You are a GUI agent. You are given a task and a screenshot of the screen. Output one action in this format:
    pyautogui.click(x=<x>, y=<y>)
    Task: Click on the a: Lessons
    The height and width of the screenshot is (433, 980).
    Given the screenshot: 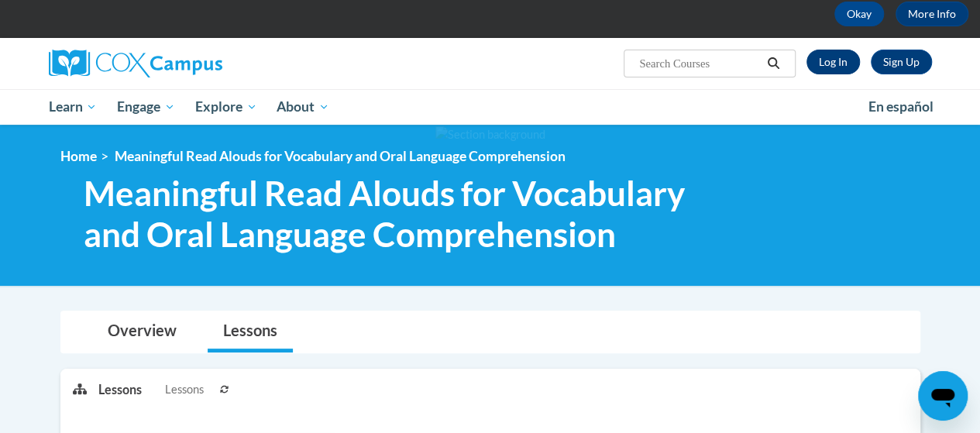 What is the action you would take?
    pyautogui.click(x=251, y=331)
    